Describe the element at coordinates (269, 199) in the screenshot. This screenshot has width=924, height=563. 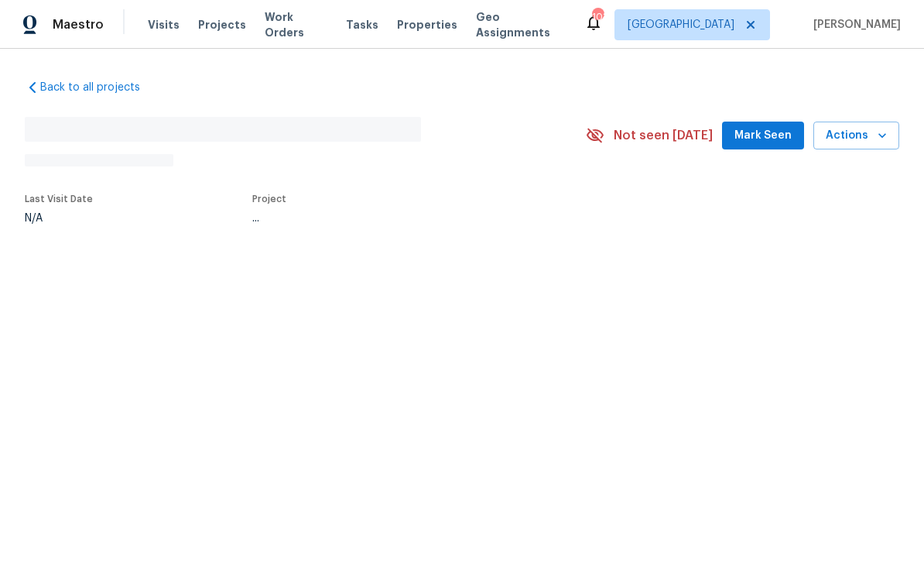
I see `span: Project` at that location.